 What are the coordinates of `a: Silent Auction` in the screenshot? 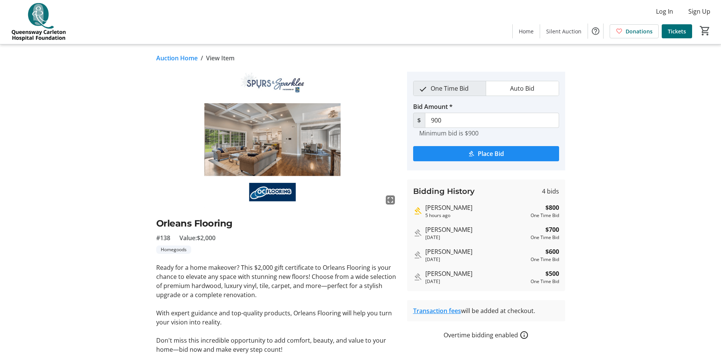 It's located at (563, 31).